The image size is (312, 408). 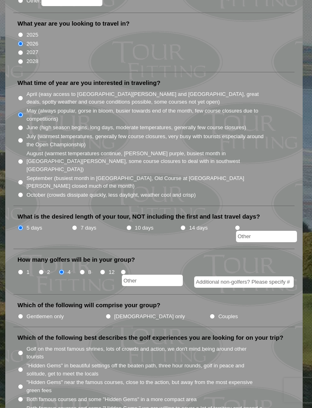 I want to click on label: 2027, so click(x=32, y=52).